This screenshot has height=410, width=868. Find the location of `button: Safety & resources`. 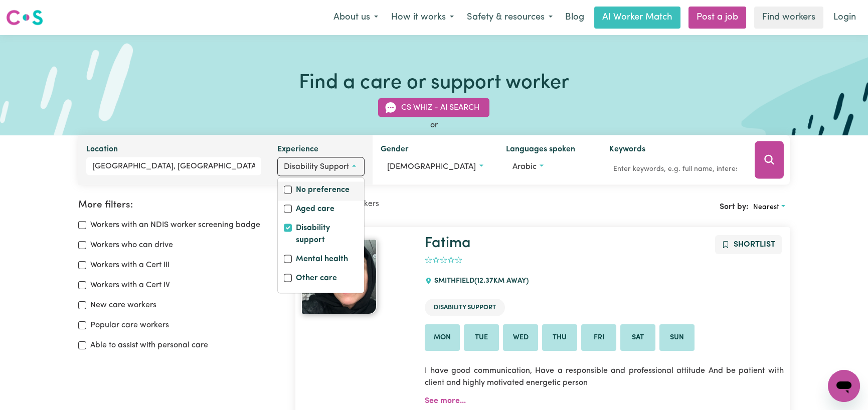

button: Safety & resources is located at coordinates (510, 18).